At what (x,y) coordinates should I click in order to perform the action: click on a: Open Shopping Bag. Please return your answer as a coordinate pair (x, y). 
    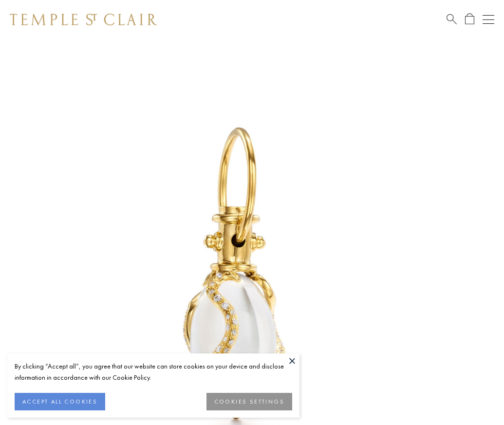
    Looking at the image, I should click on (469, 19).